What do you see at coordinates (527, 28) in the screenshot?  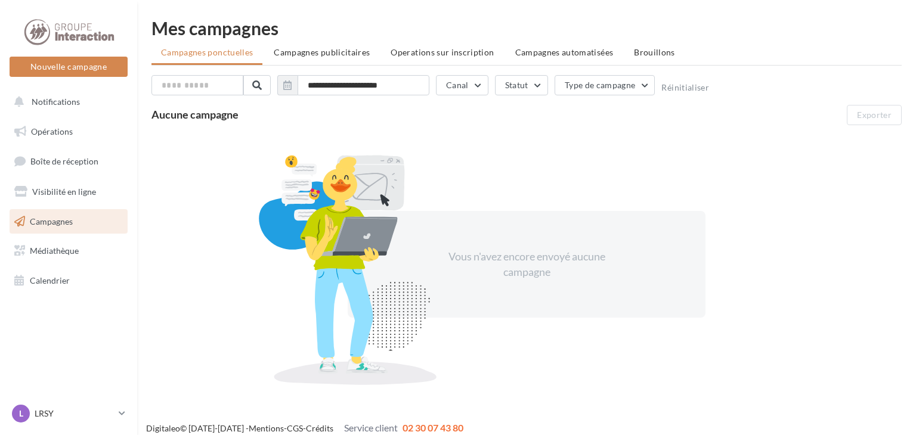 I see `div: Mes campagnes` at bounding box center [527, 28].